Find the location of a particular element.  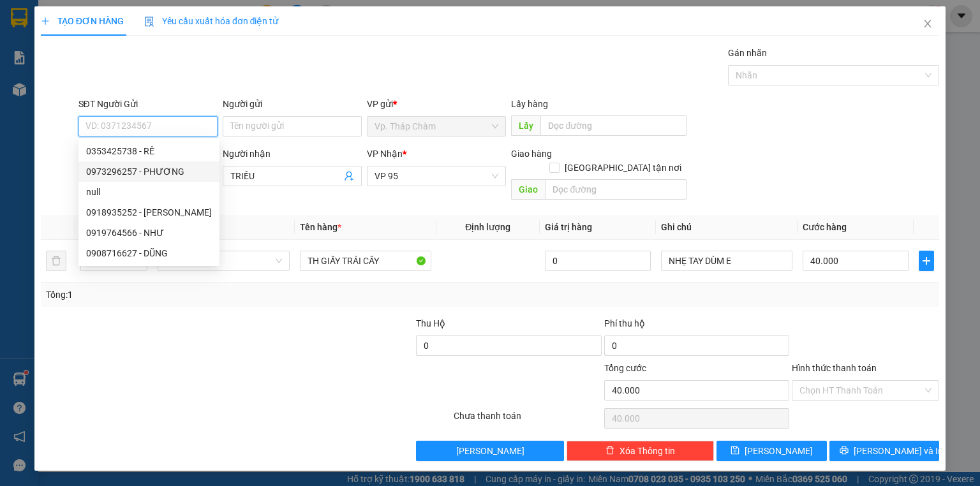

span: printer is located at coordinates (844, 451).